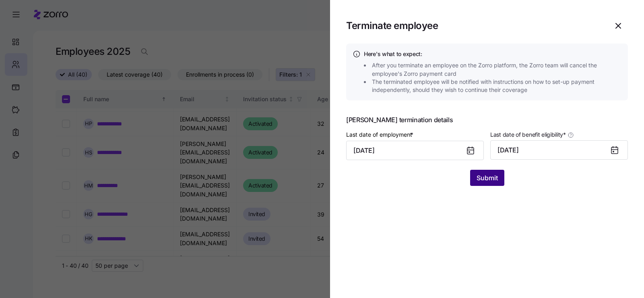 This screenshot has width=644, height=298. Describe the element at coordinates (498, 86) in the screenshot. I see `span: The terminated employee will be notified with instructions on how to set-up payment independently...` at that location.